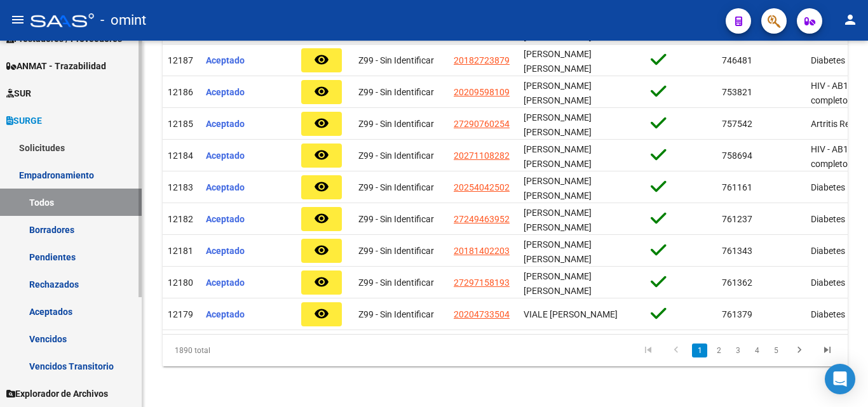  Describe the element at coordinates (180, 124) in the screenshot. I see `span: 12185` at that location.